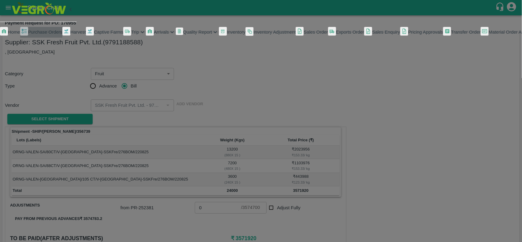  Describe the element at coordinates (150, 31) in the screenshot. I see `img: whArrival` at that location.